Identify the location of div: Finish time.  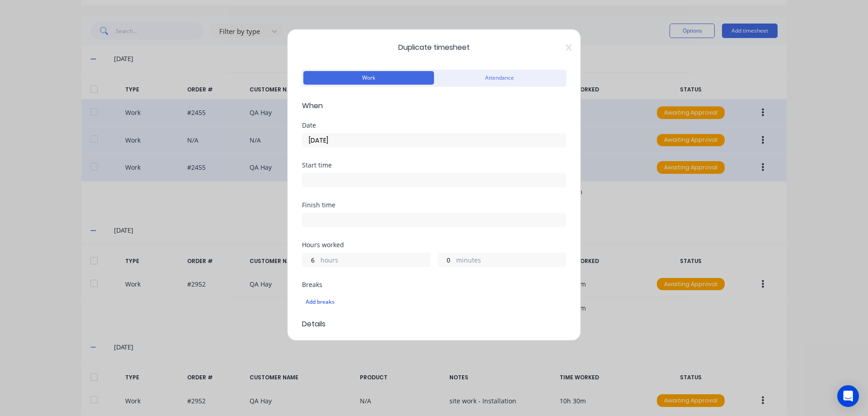
(434, 205).